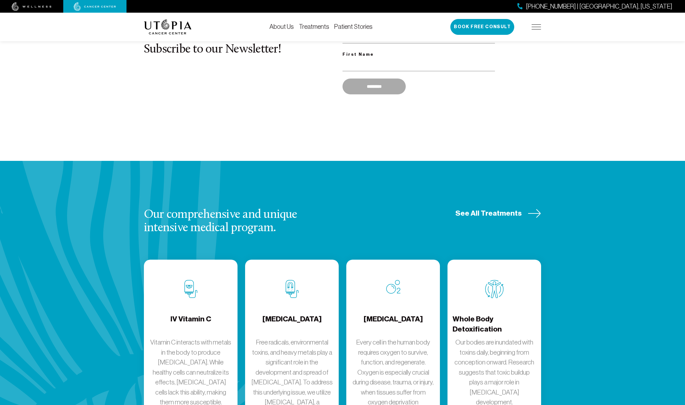  What do you see at coordinates (489, 213) in the screenshot?
I see `span: See All Treatments` at bounding box center [489, 213].